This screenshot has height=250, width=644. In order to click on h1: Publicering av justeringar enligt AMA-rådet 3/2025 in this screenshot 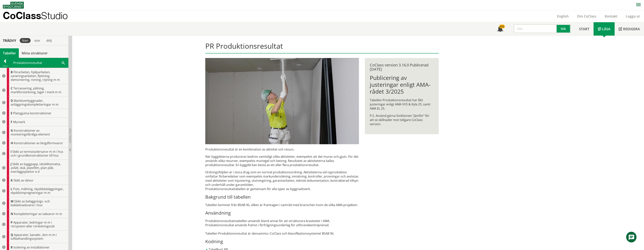, I will do `click(402, 85)`.